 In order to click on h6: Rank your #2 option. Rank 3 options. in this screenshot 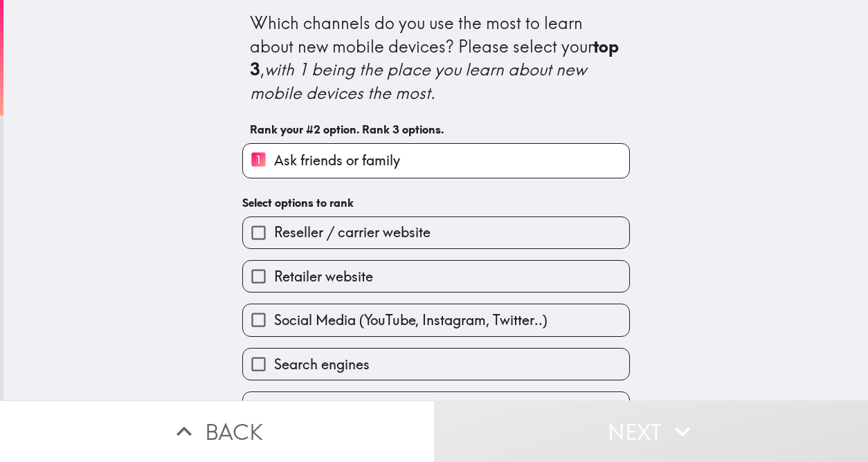, I will do `click(436, 129)`.